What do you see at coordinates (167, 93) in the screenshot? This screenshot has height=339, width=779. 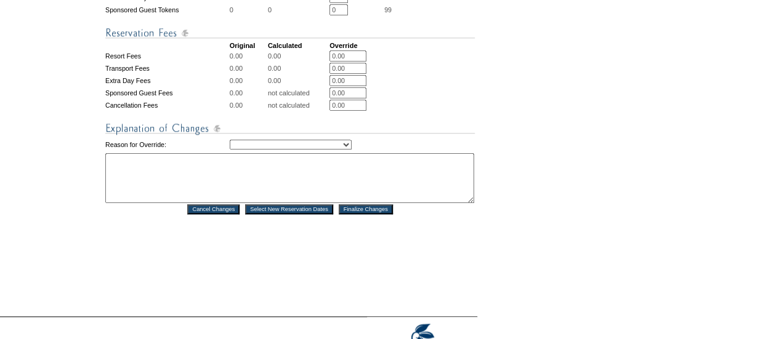 I see `td: Sponsored Guest Fees` at bounding box center [167, 93].